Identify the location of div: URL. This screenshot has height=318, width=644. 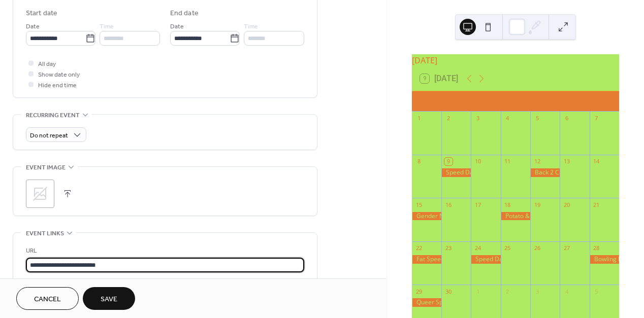
(164, 250).